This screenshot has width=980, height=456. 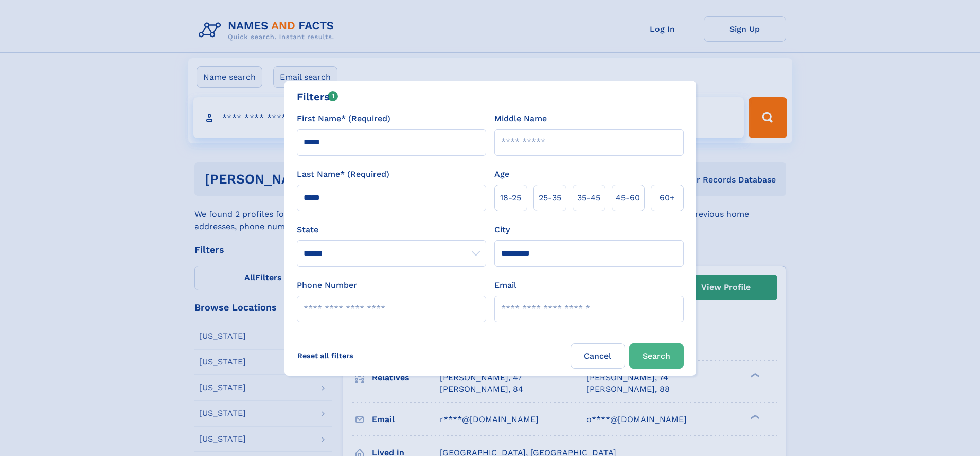 What do you see at coordinates (656, 356) in the screenshot?
I see `button: Search` at bounding box center [656, 356].